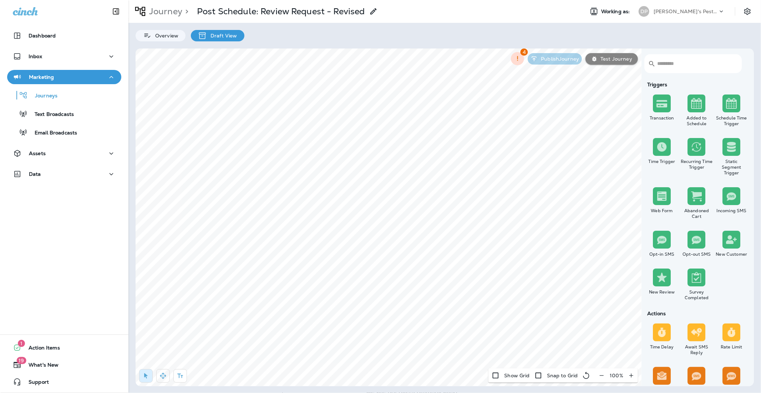 The height and width of the screenshot is (393, 761). What do you see at coordinates (281, 11) in the screenshot?
I see `p: Post Schedule: Review Request - Revised` at bounding box center [281, 11].